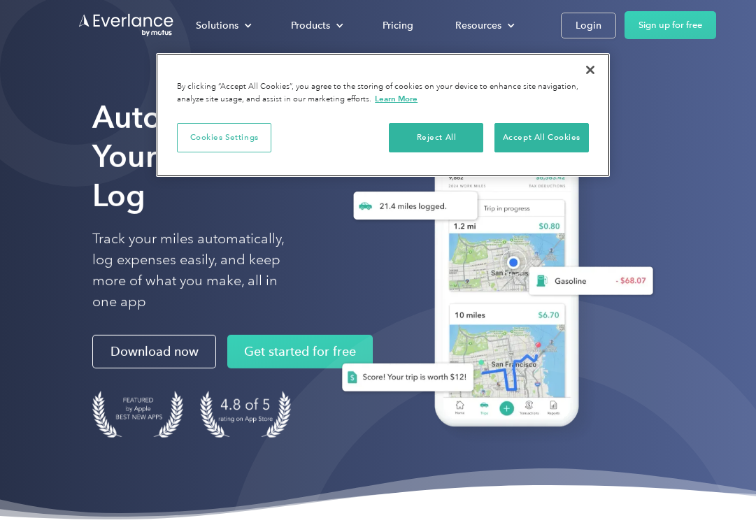 This screenshot has height=532, width=756. I want to click on div: Privacy, so click(382, 114).